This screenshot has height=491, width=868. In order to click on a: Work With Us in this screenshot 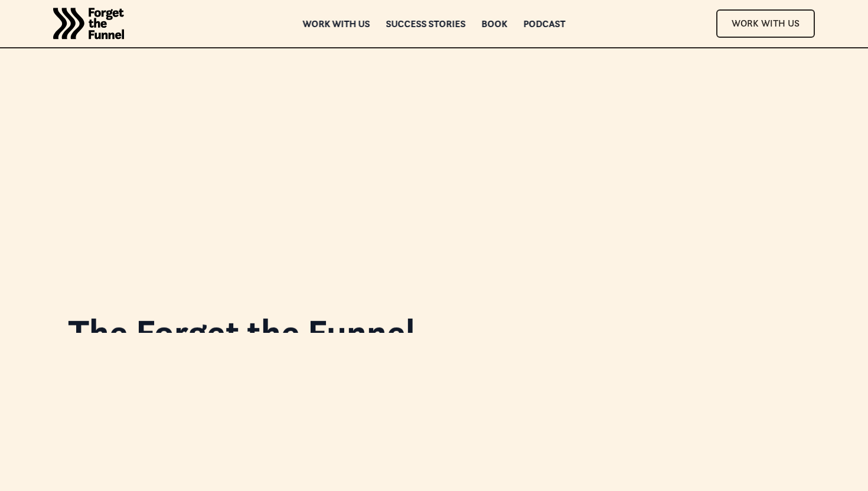, I will do `click(765, 23)`.